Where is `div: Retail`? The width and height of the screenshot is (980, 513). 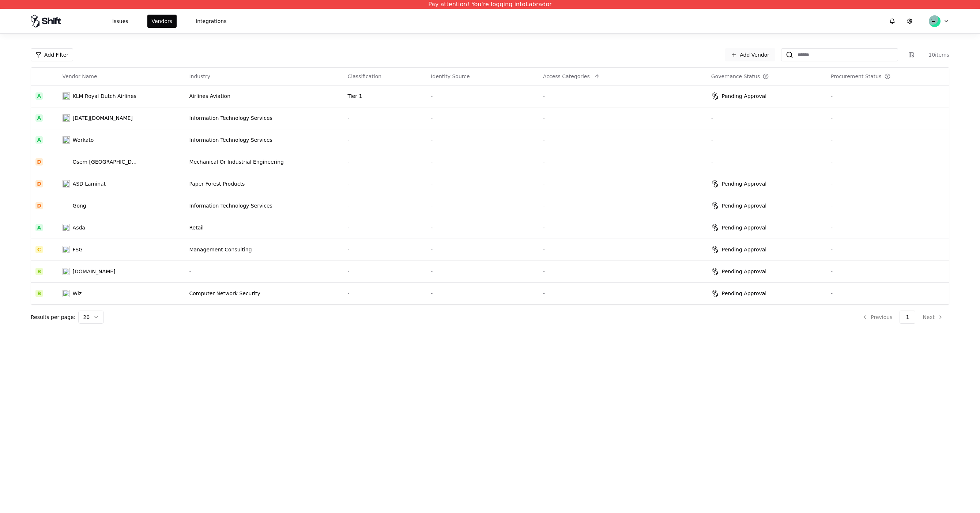
div: Retail is located at coordinates (266, 227).